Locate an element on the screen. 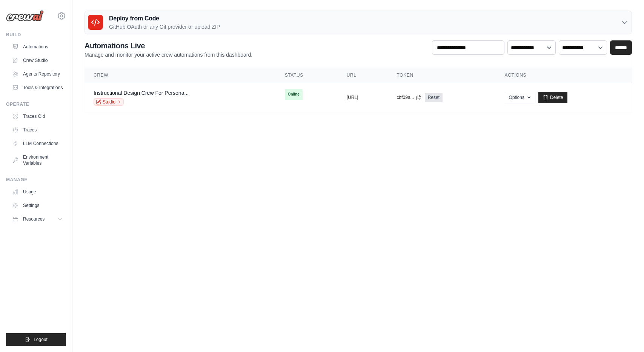 This screenshot has width=644, height=352. a: Delete is located at coordinates (553, 97).